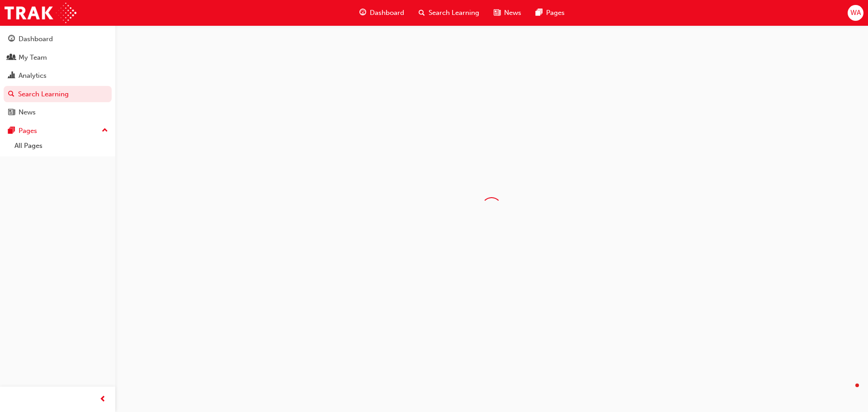  What do you see at coordinates (11, 58) in the screenshot?
I see `span: people-icon` at bounding box center [11, 58].